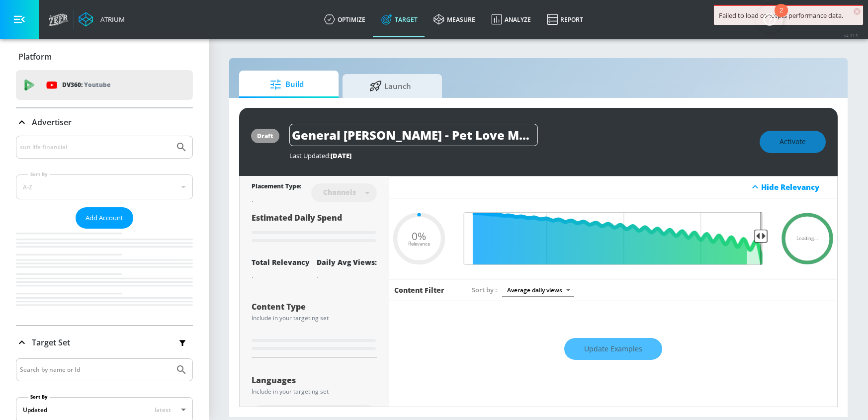 The image size is (868, 420). What do you see at coordinates (419, 243) in the screenshot?
I see `span: Relevance` at bounding box center [419, 243].